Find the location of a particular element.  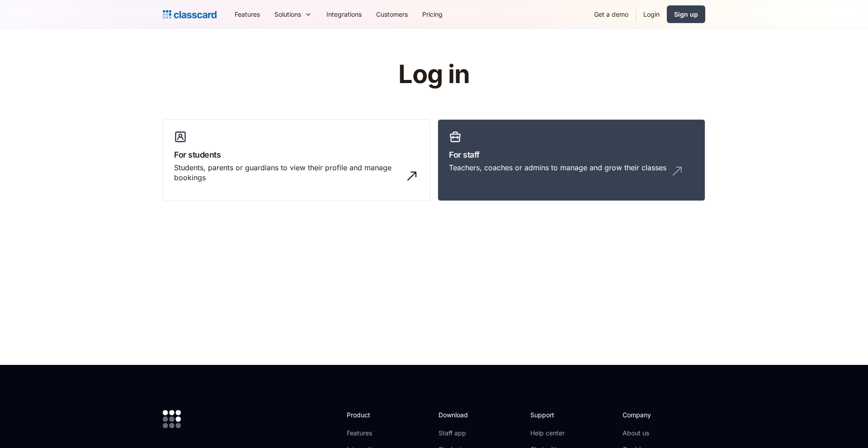

a: Login is located at coordinates (652, 14).